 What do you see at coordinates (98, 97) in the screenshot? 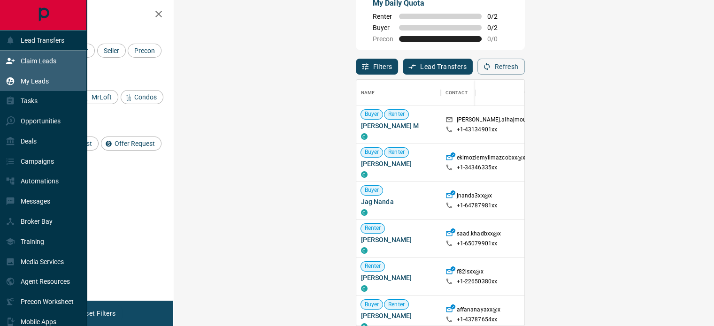
I see `div: MrLoft` at bounding box center [98, 97].